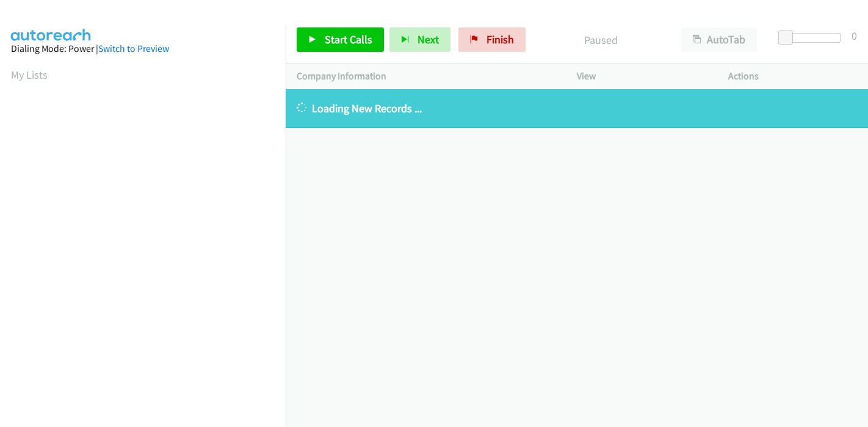 This screenshot has height=427, width=868. Describe the element at coordinates (142, 49) in the screenshot. I see `div: Dialing Mode: Power |` at that location.